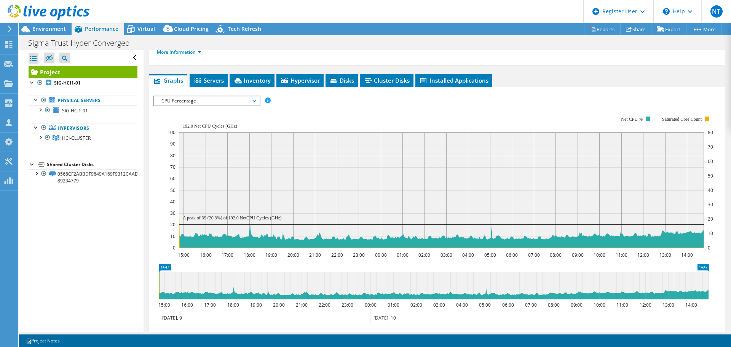 The width and height of the screenshot is (731, 347). Describe the element at coordinates (67, 83) in the screenshot. I see `b: SIG-HCI1-01` at that location.